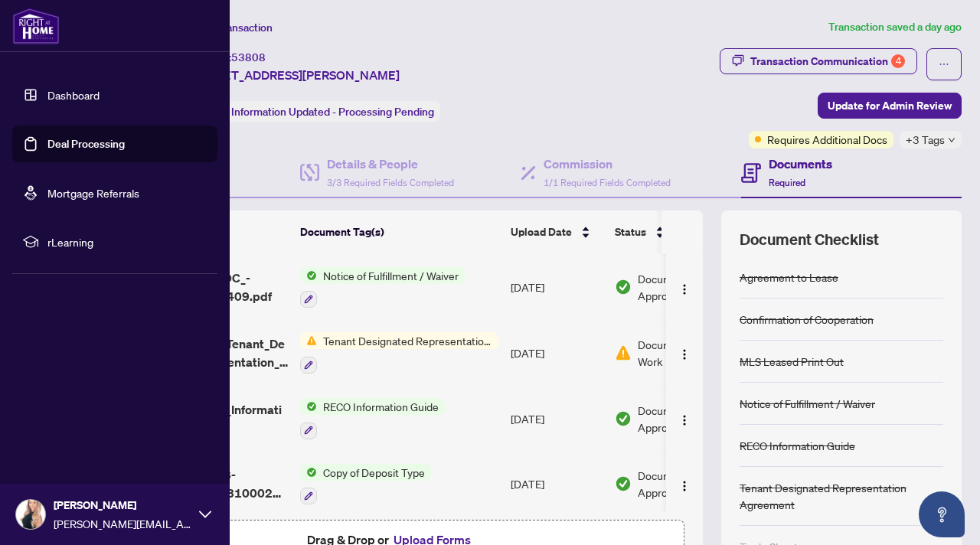 This screenshot has height=545, width=980. Describe the element at coordinates (925, 139) in the screenshot. I see `span: +3 Tags` at that location.